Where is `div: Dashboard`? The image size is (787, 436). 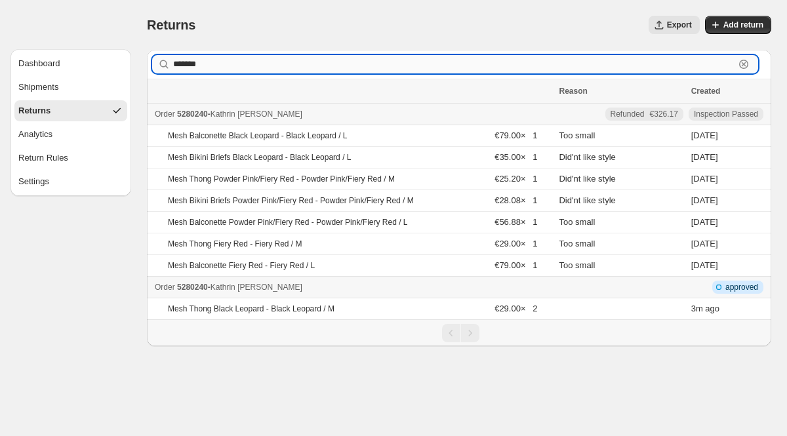 div: Dashboard is located at coordinates (39, 64).